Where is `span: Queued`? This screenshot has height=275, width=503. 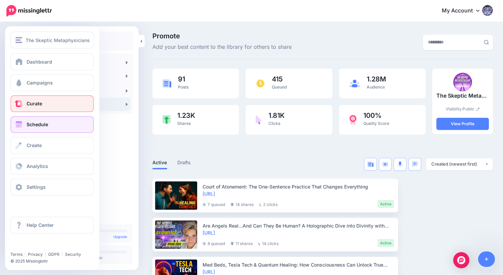
span: Queued is located at coordinates (279, 87).